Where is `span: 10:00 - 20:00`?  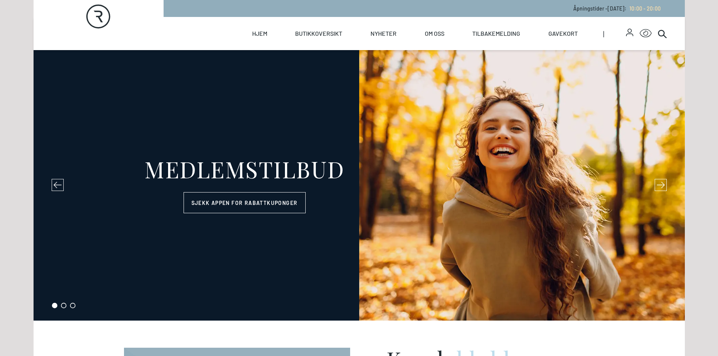 span: 10:00 - 20:00 is located at coordinates (645, 8).